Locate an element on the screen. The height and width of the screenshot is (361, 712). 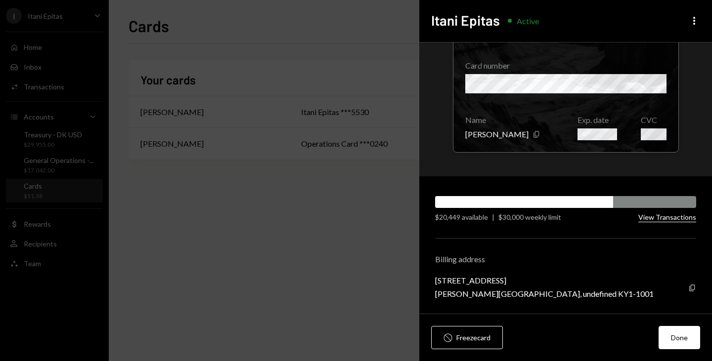
div: Active is located at coordinates (527, 21).